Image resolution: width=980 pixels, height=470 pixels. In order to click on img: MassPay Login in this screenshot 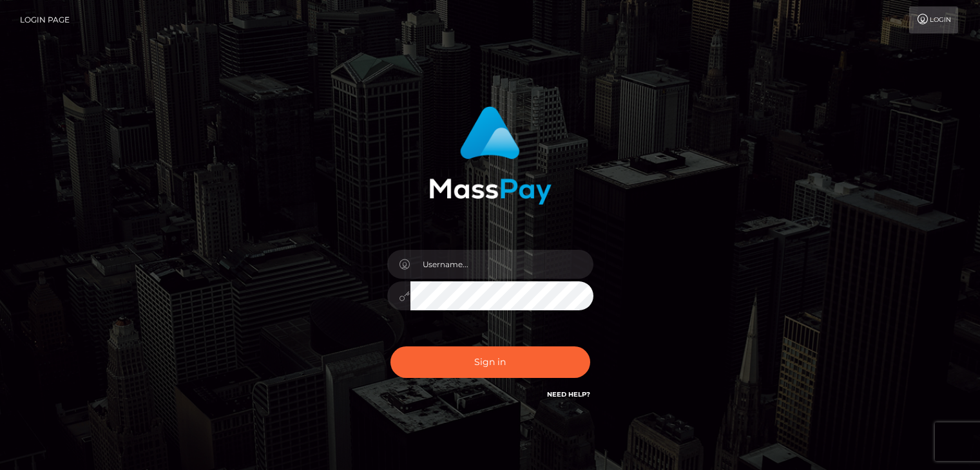, I will do `click(490, 156)`.